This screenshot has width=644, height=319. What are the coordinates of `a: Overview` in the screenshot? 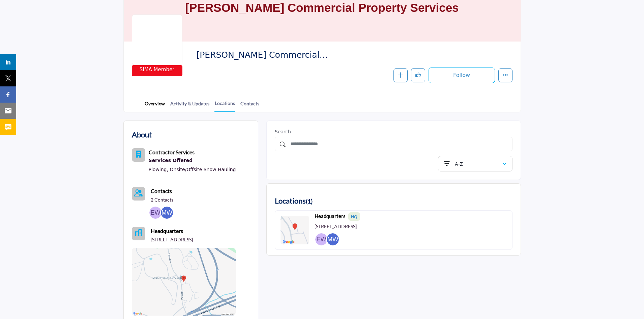 It's located at (155, 106).